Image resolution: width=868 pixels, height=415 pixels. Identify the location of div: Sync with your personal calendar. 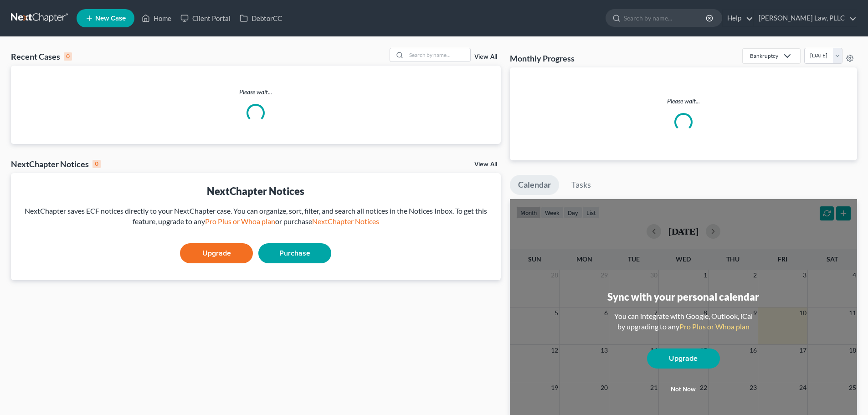
(683, 297).